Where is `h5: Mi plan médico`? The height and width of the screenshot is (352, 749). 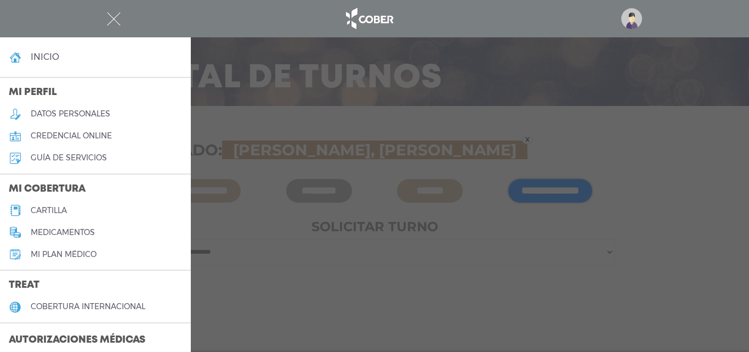
h5: Mi plan médico is located at coordinates (64, 254).